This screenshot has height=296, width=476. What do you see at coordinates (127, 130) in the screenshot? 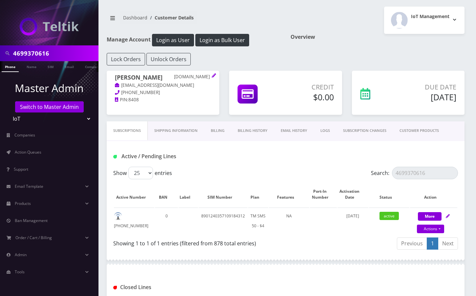
I see `a: Subscriptions` at bounding box center [127, 130].